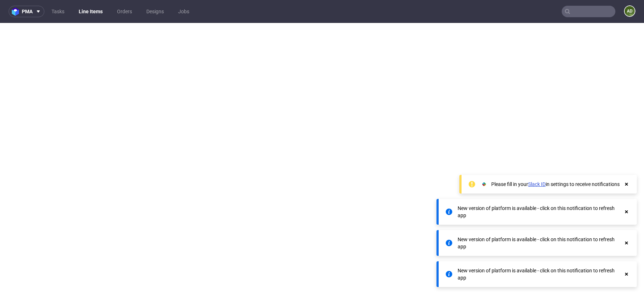  I want to click on button: pma, so click(27, 12).